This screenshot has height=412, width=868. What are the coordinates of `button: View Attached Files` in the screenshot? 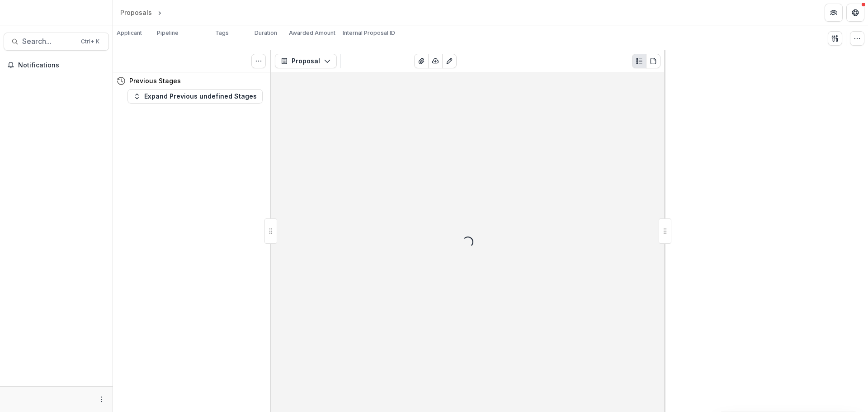 It's located at (422, 61).